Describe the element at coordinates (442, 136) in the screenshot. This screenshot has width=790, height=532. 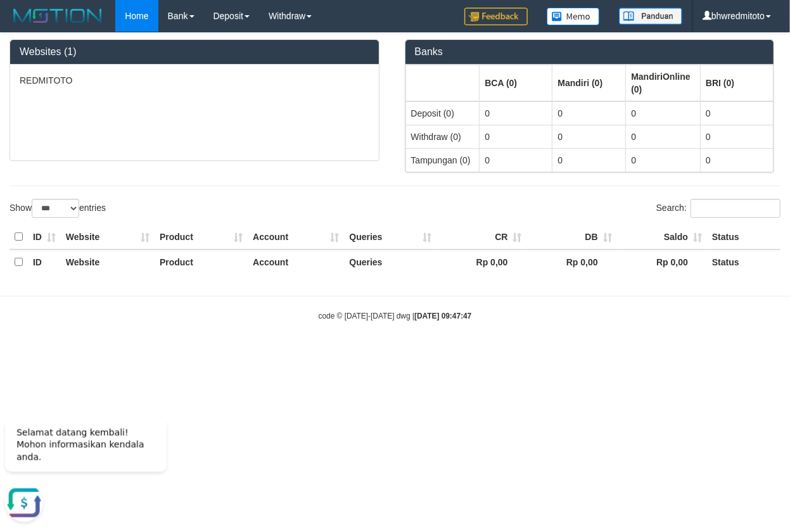
I see `td: Withdraw (0)` at that location.